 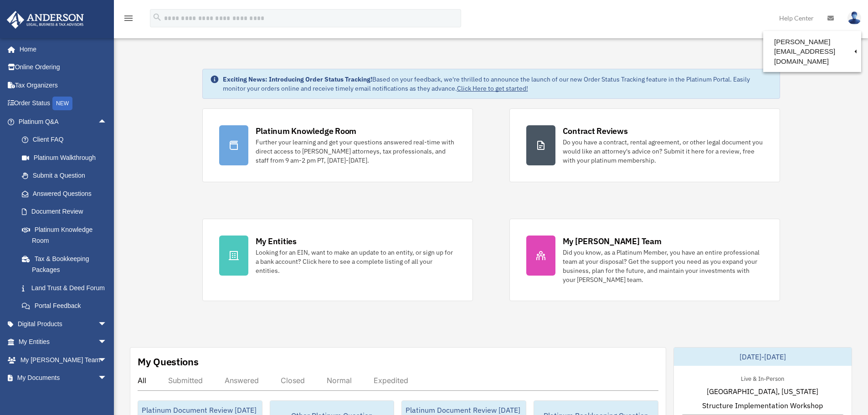 What do you see at coordinates (66, 157) in the screenshot?
I see `a: Platinum Walkthrough` at bounding box center [66, 157].